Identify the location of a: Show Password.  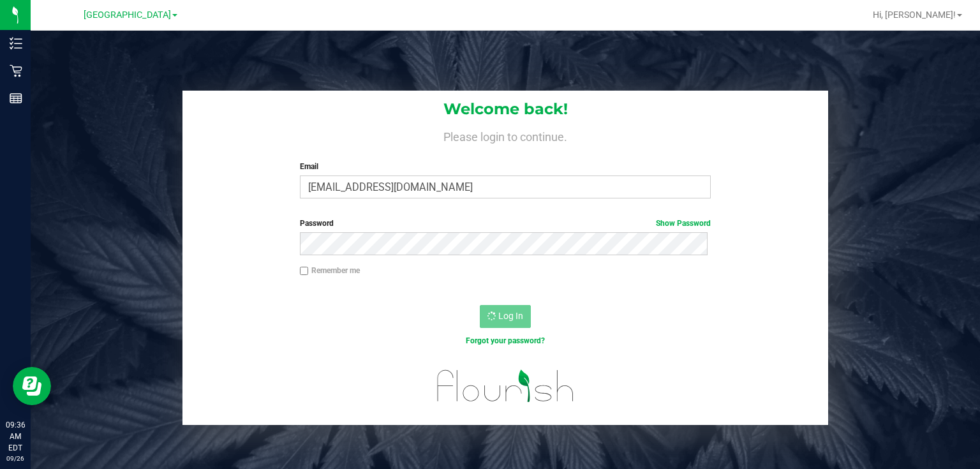
(683, 224).